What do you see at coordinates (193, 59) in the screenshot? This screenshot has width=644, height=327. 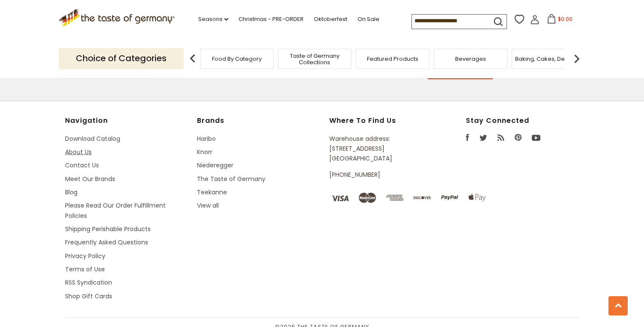 I see `img: previous arrow` at bounding box center [193, 59].